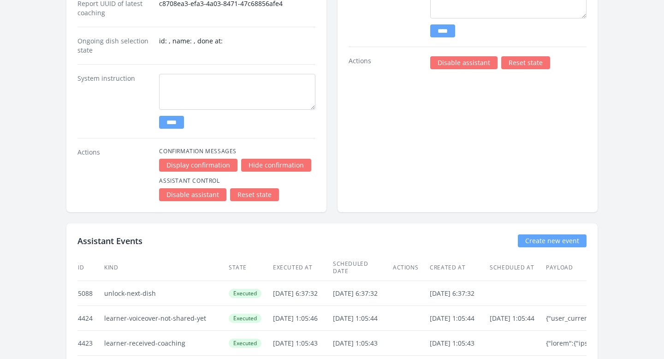 The image size is (664, 359). What do you see at coordinates (459, 268) in the screenshot?
I see `th: Created at` at bounding box center [459, 268].